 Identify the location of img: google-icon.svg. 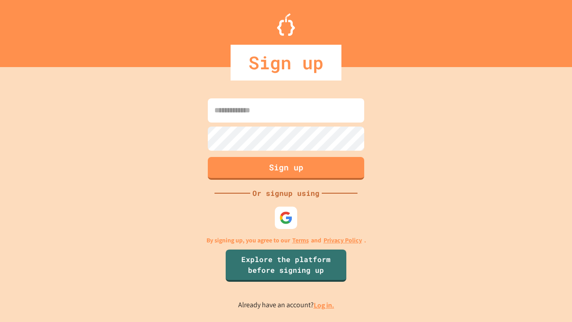
(286, 218).